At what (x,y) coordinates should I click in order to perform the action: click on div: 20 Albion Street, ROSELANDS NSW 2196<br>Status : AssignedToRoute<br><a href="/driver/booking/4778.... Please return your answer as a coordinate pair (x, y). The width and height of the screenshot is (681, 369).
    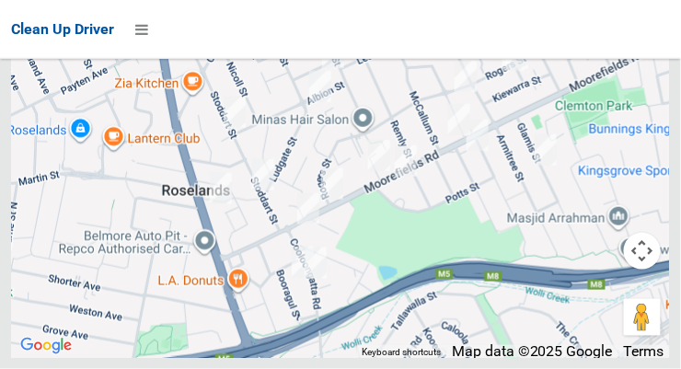
    Looking at the image, I should click on (320, 86).